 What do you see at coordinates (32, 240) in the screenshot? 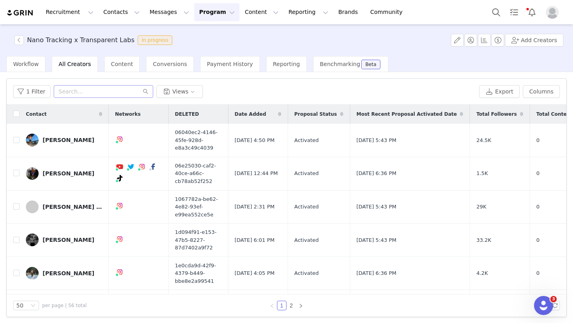
I see `img: c8994f67-13b3-4261-8ca1-e51ee1460c8f.jpg` at bounding box center [32, 240].